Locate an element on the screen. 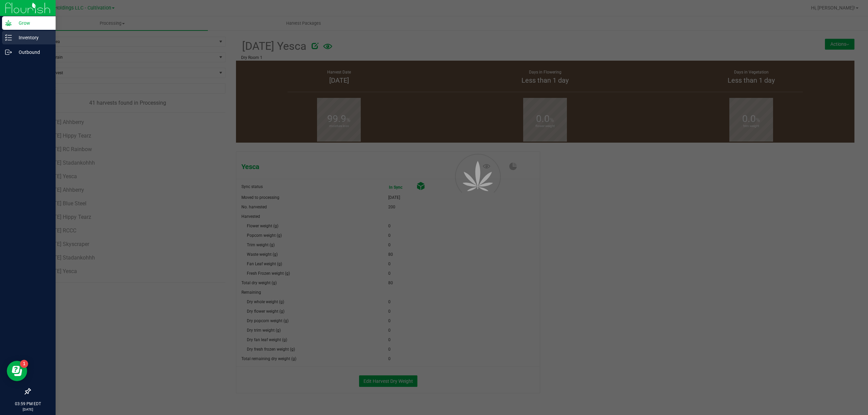  span: 1 is located at coordinates (4, 4).